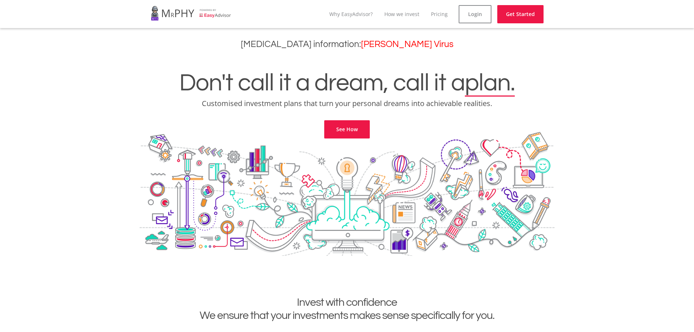 The width and height of the screenshot is (694, 332). I want to click on a: How we invest, so click(402, 14).